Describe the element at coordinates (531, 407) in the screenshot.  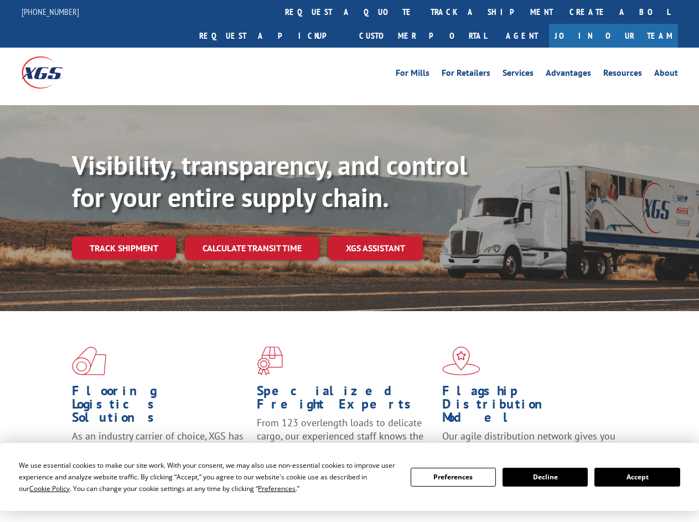
I see `h1: Flagship Distribution Model` at that location.